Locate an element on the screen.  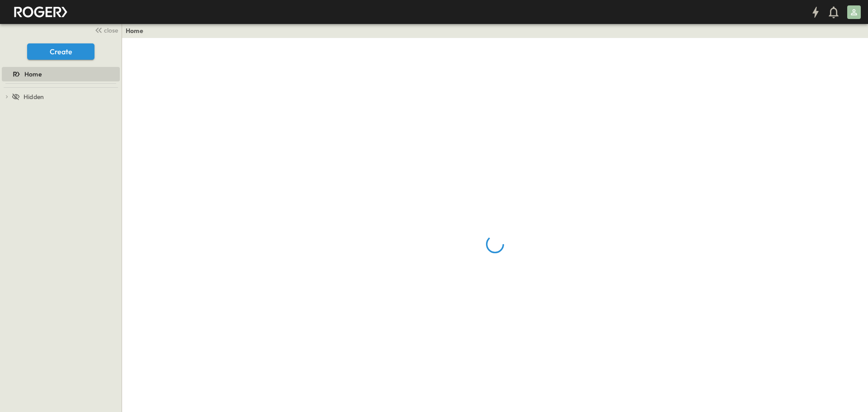
span: close is located at coordinates (111, 30).